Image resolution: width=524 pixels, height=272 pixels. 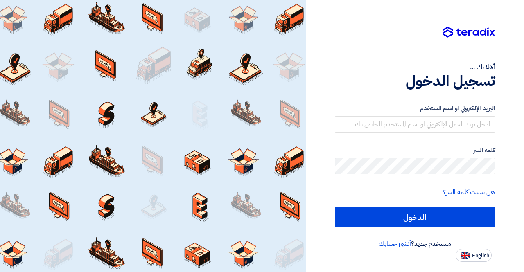 What do you see at coordinates (465, 256) in the screenshot?
I see `img: en-US.png` at bounding box center [465, 256].